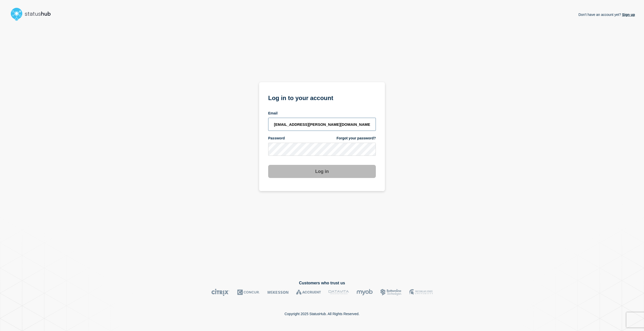 Image resolution: width=644 pixels, height=331 pixels. Describe the element at coordinates (322, 97) in the screenshot. I see `h1: Log in to your account` at that location.